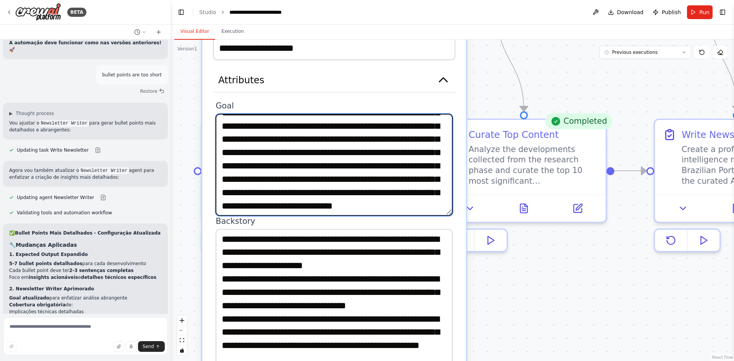 This screenshot has height=361, width=734. I want to click on img: Logo, so click(38, 12).